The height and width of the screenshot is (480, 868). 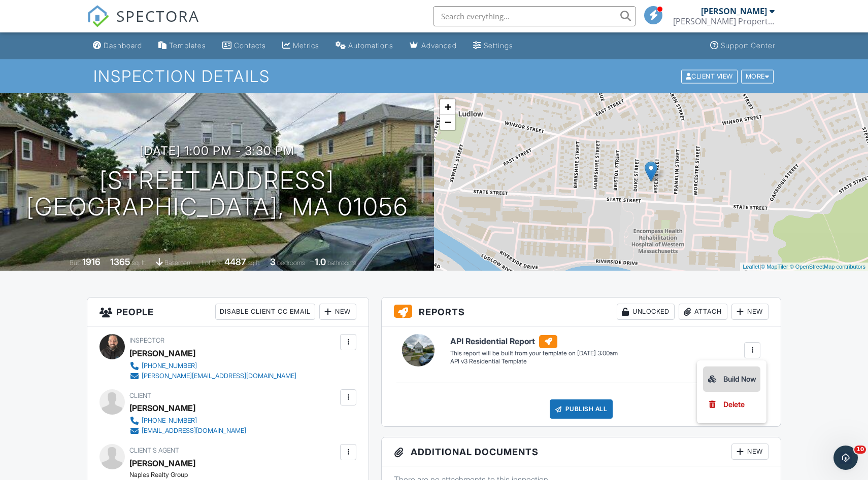 What do you see at coordinates (448, 122) in the screenshot?
I see `a: Zoom out` at bounding box center [448, 122].